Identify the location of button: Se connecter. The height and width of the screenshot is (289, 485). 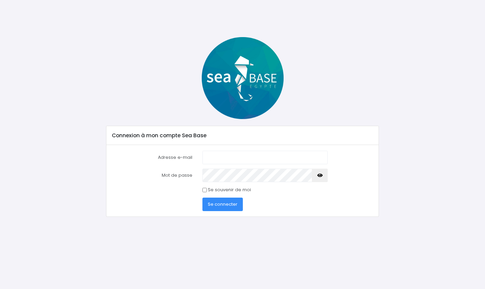
(223, 204).